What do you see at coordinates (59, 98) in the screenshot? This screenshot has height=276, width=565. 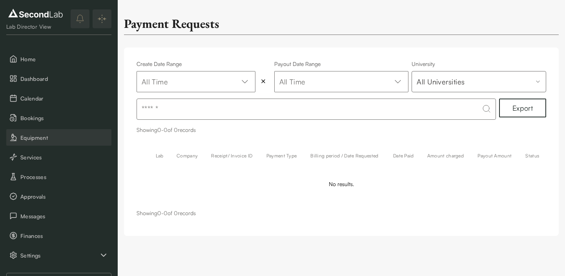 I see `button: Calendar` at bounding box center [59, 98].